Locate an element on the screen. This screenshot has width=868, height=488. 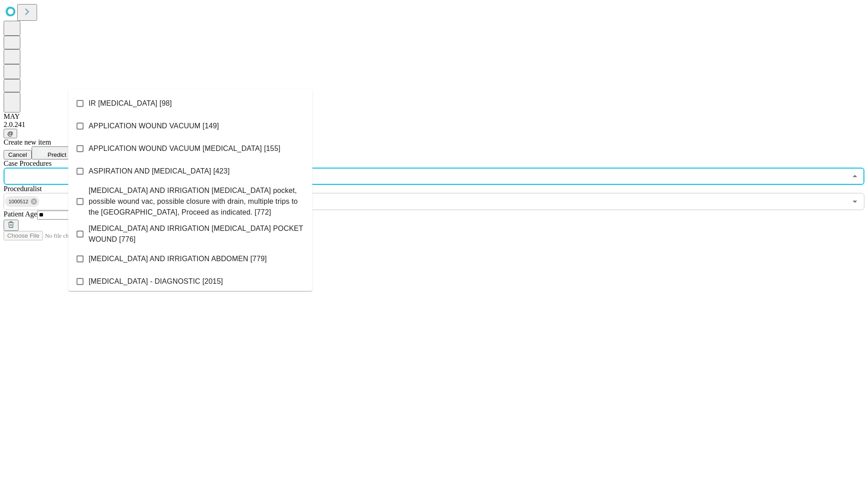
button: Close is located at coordinates (855, 176).